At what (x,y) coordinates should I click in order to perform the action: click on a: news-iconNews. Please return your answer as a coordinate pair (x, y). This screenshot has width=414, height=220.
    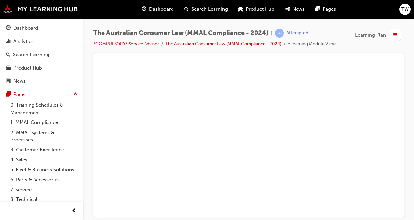
    Looking at the image, I should click on (295, 9).